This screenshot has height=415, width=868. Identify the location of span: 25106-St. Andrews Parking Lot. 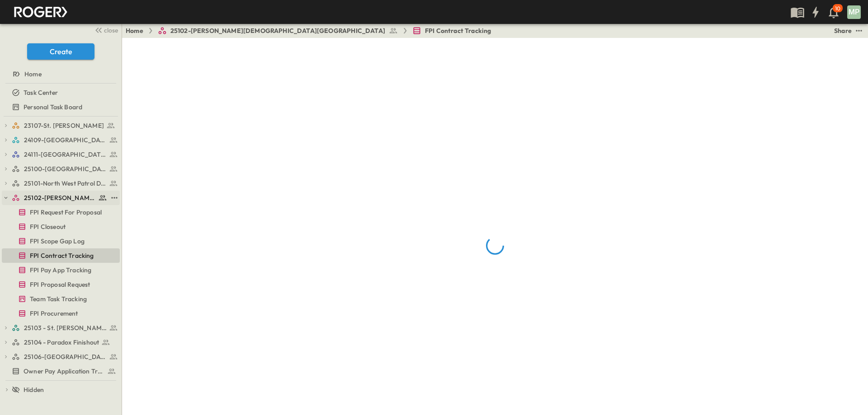
(65, 357).